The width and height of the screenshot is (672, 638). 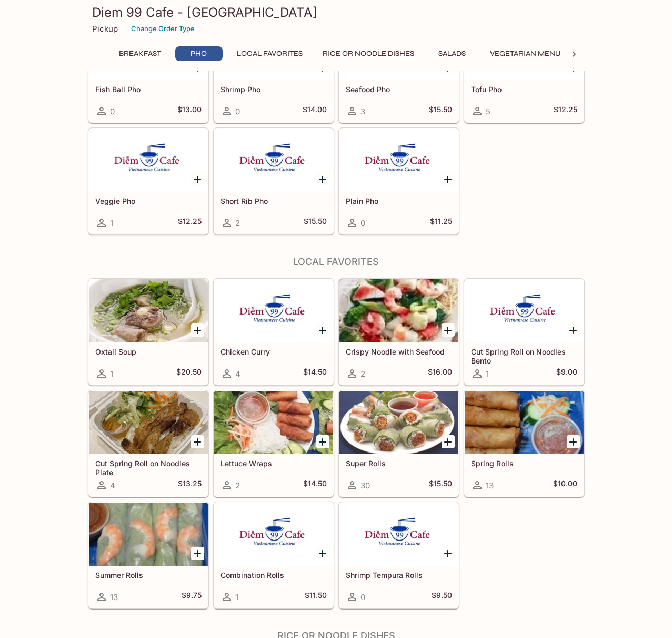 What do you see at coordinates (148, 181) in the screenshot?
I see `a: Veggie Pho1$12.25` at bounding box center [148, 181].